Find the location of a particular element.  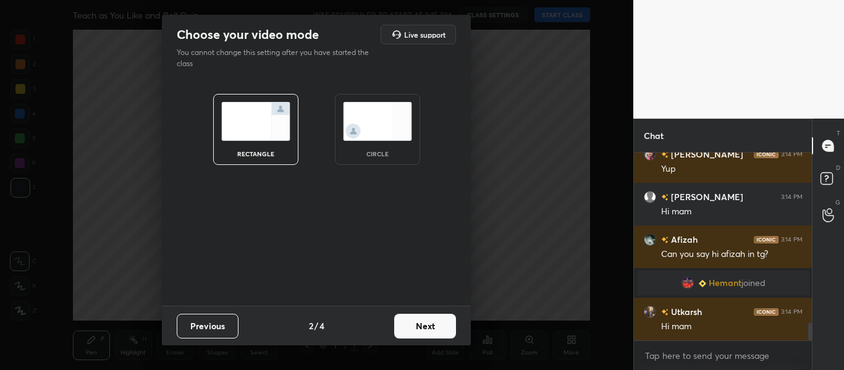

img: normalScreenIcon.ae25ed63.svg is located at coordinates (256, 121).